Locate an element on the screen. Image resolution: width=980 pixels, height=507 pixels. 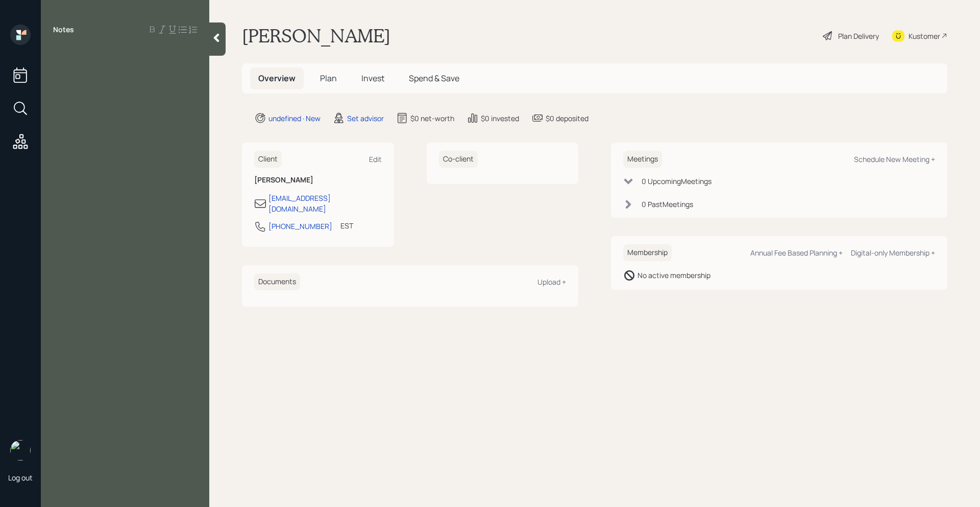
div: Edit is located at coordinates (375, 158).